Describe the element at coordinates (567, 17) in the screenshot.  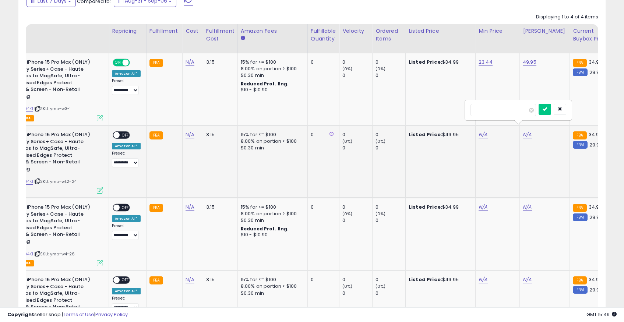
I see `div: Displaying 1 to 4 of 4 items` at that location.